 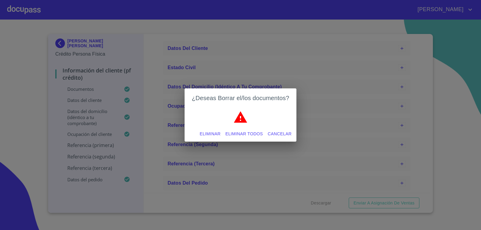 What do you see at coordinates (240, 98) in the screenshot?
I see `h2: ¿Deseas Borrar el/los documentos?` at bounding box center [240, 98].